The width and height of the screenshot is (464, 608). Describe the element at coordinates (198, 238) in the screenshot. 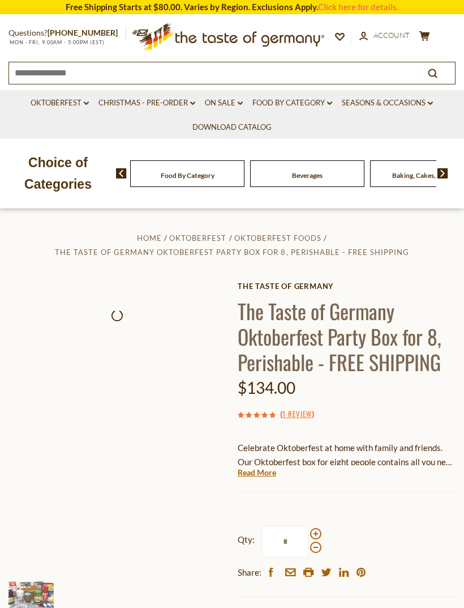

I see `span: Oktoberfest` at that location.